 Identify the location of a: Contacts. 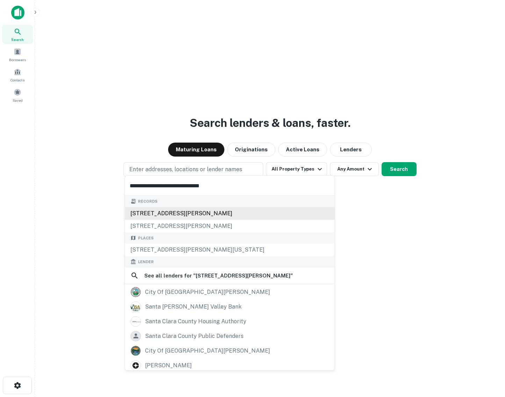
(17, 75).